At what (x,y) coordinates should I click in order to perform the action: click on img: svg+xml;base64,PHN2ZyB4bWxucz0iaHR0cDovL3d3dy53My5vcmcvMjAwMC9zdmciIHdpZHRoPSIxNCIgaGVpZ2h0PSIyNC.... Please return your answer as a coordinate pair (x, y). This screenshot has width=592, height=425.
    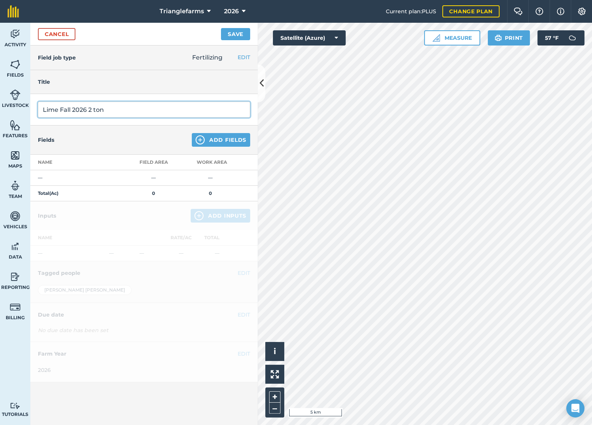
    Looking at the image, I should click on (200, 140).